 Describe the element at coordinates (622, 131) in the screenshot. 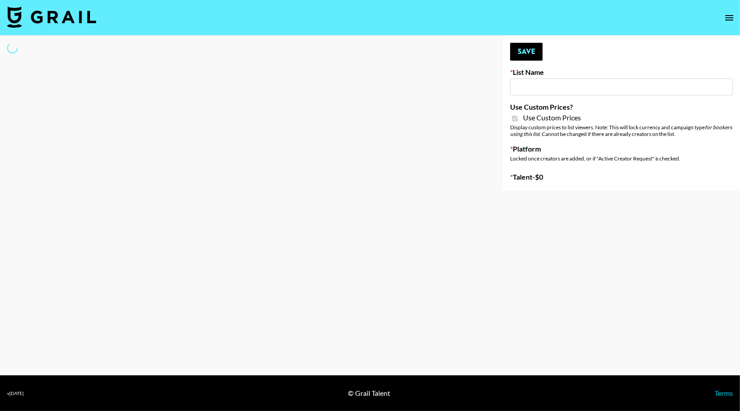

I see `div: Display custom prices to list viewers. Note: This will lock currency and campaign type . Cannot b...` at that location.